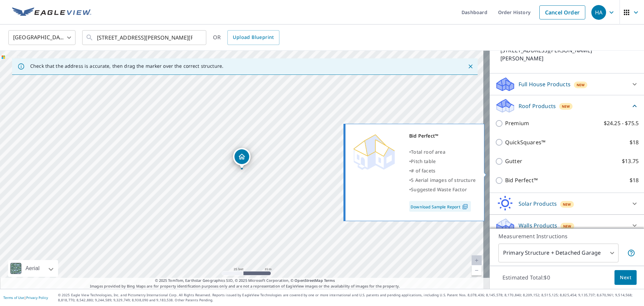  What do you see at coordinates (52, 12) in the screenshot?
I see `img: EV Logo` at bounding box center [52, 12].